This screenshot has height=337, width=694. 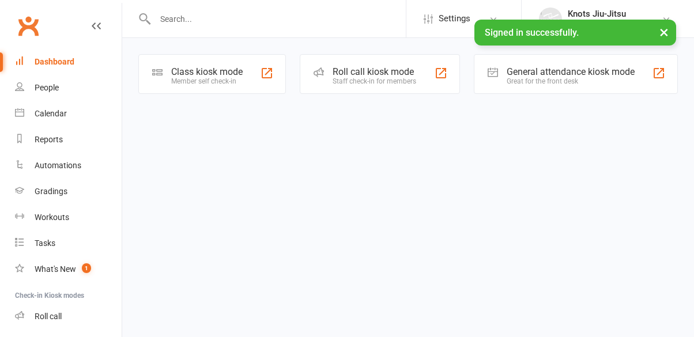 I want to click on div: Automations, so click(x=58, y=166).